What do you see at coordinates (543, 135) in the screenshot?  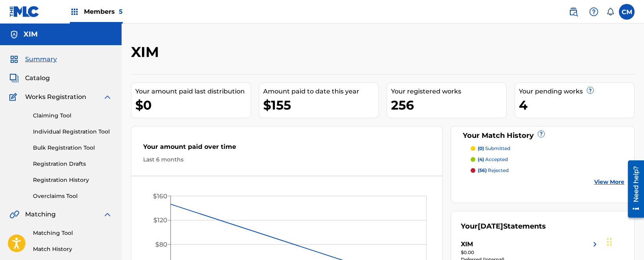 I see `div: Your Match History` at bounding box center [543, 135].